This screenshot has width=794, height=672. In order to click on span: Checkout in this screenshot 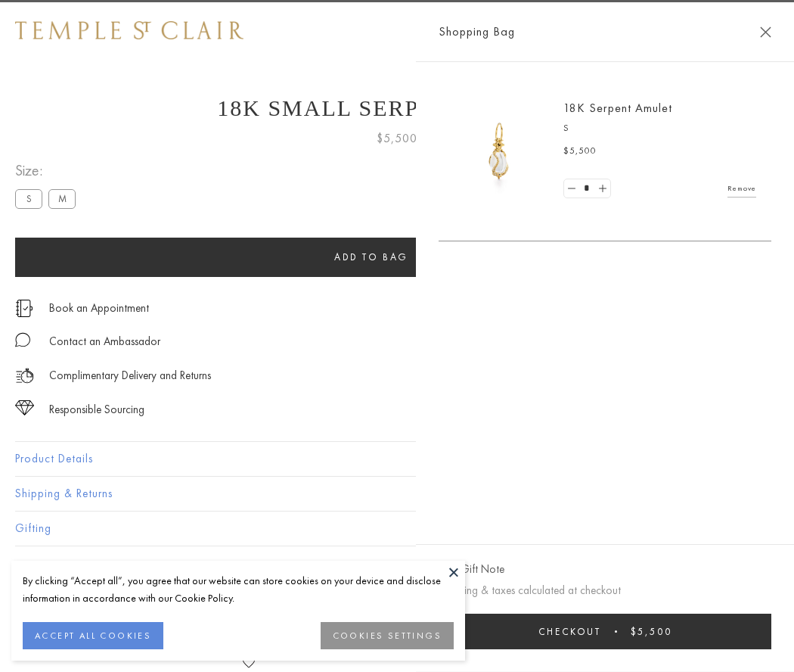, I will do `click(569, 631)`.